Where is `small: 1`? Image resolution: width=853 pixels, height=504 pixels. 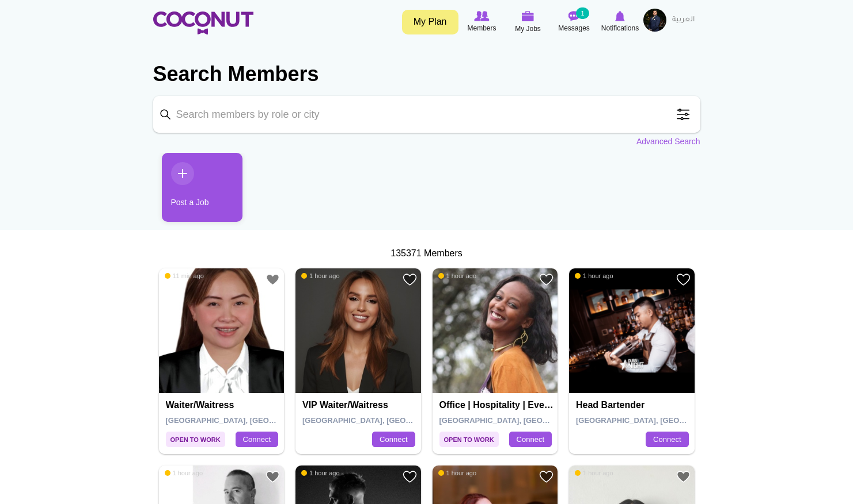 small: 1 is located at coordinates (582, 13).